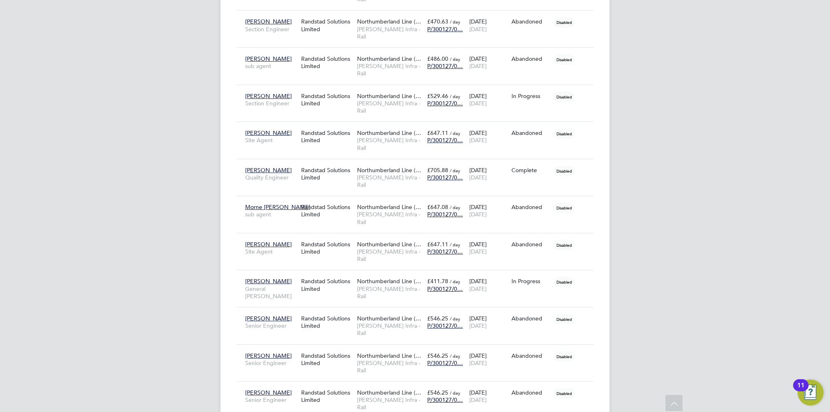  Describe the element at coordinates (438, 133) in the screenshot. I see `span: £647.11` at that location.